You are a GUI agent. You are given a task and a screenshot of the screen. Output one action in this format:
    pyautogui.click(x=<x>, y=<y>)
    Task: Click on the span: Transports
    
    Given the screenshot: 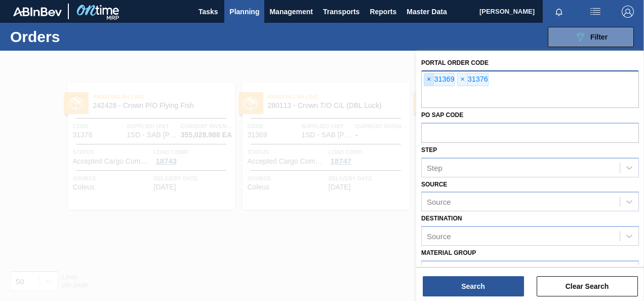 What is the action you would take?
    pyautogui.click(x=341, y=12)
    